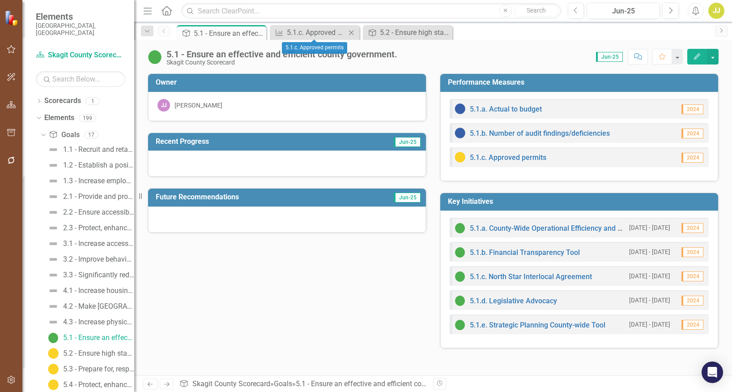 The image size is (732, 392). I want to click on div: 3.1 - Increase access to behavioral health outreach, support, and services., so click(98, 244).